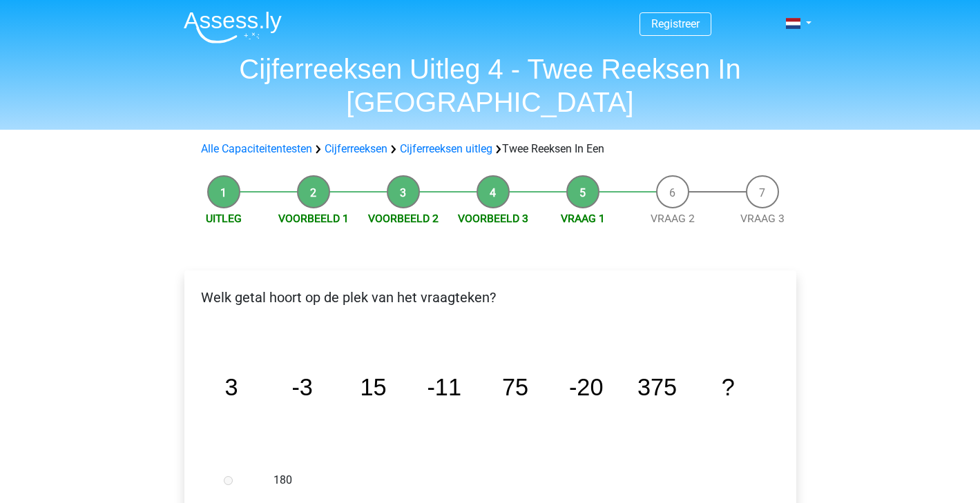 The image size is (980, 503). Describe the element at coordinates (233, 27) in the screenshot. I see `img: Assessly` at that location.